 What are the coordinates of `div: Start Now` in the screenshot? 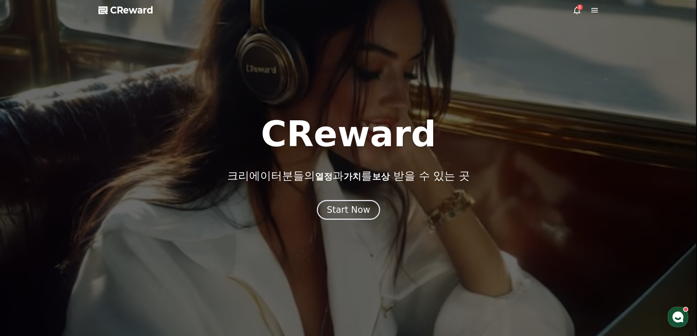 It's located at (348, 210).